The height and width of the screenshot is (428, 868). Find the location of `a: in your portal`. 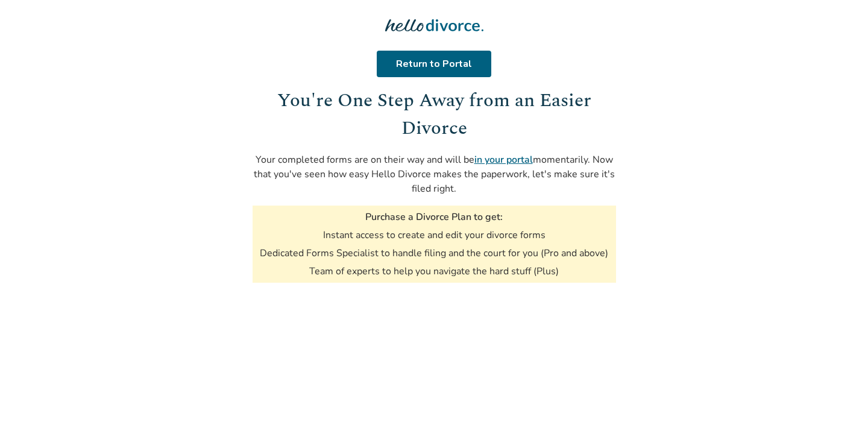

a: in your portal is located at coordinates (503, 160).